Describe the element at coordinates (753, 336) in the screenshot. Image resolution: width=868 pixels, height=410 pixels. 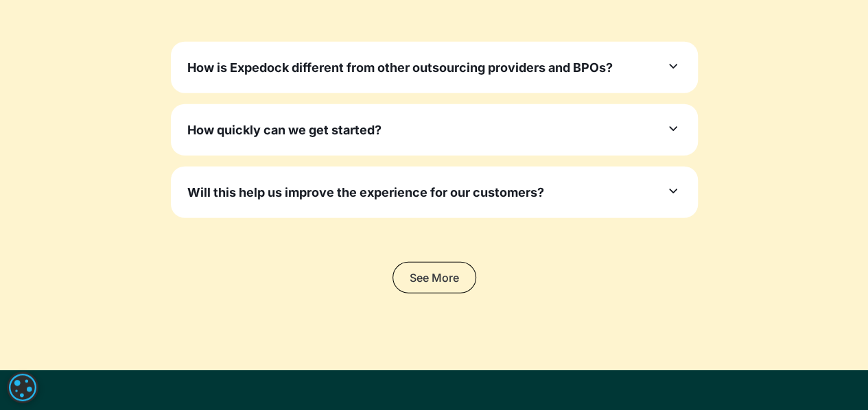
I see `div: Chat Widget` at that location.